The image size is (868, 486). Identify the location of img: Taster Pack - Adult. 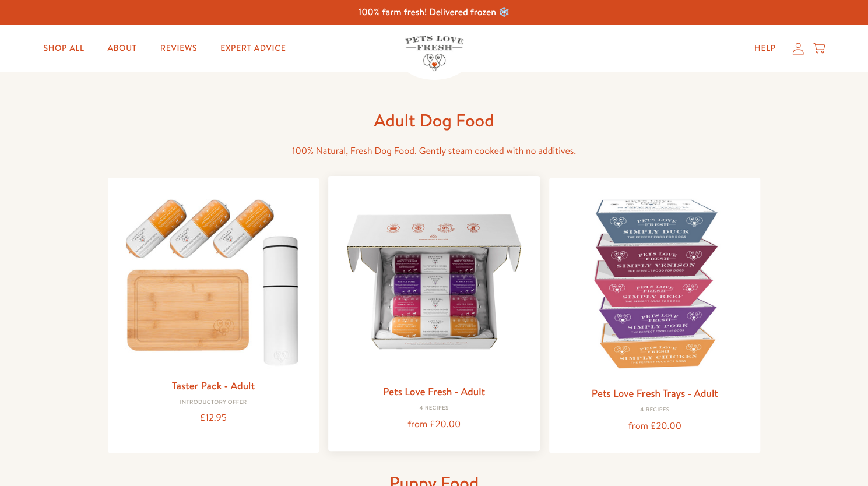
(214, 279).